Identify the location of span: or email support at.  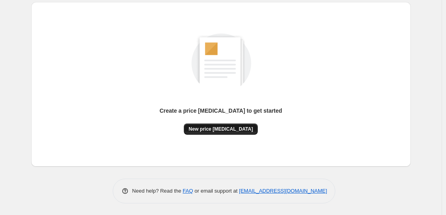
(216, 191).